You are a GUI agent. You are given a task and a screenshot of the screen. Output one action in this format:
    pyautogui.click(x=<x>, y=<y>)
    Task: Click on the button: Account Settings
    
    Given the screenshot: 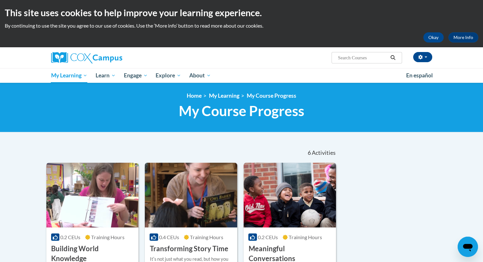 What is the action you would take?
    pyautogui.click(x=423, y=57)
    